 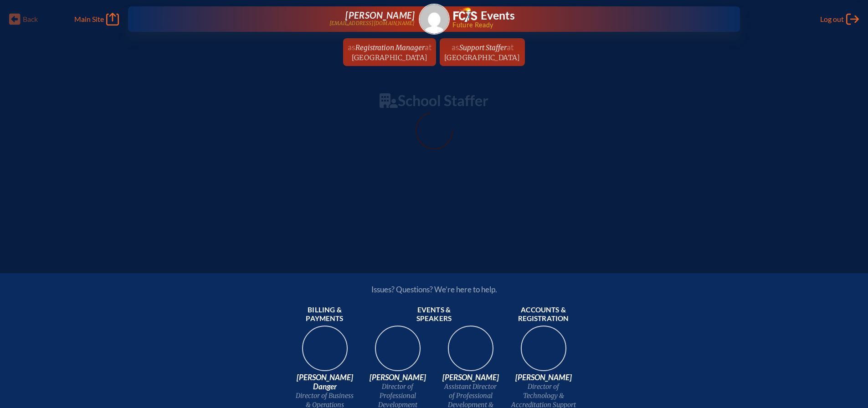 I want to click on span: Accounts & registration, so click(x=543, y=315).